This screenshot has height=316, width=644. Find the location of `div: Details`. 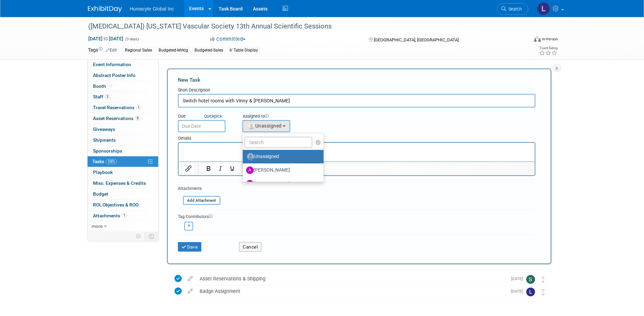

div: Details is located at coordinates (356, 137).